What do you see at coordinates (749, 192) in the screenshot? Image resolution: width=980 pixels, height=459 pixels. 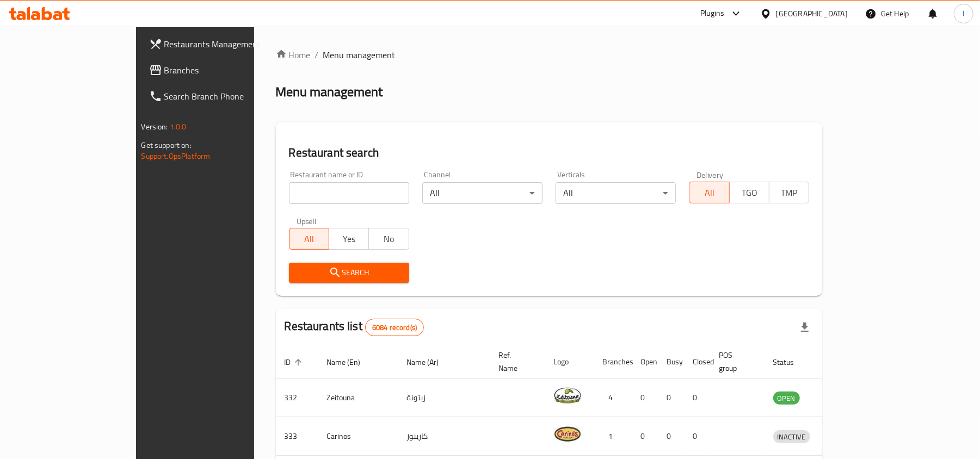 I see `button: TGO` at bounding box center [749, 192].